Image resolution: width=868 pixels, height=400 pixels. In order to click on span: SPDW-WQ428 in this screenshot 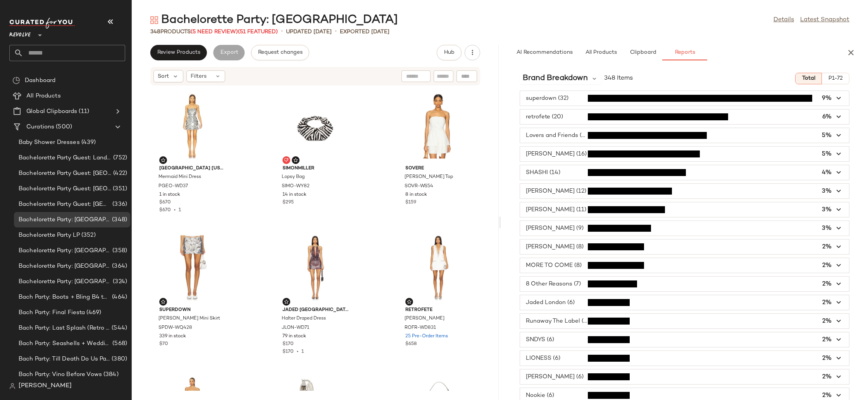, I will do `click(175, 328)`.